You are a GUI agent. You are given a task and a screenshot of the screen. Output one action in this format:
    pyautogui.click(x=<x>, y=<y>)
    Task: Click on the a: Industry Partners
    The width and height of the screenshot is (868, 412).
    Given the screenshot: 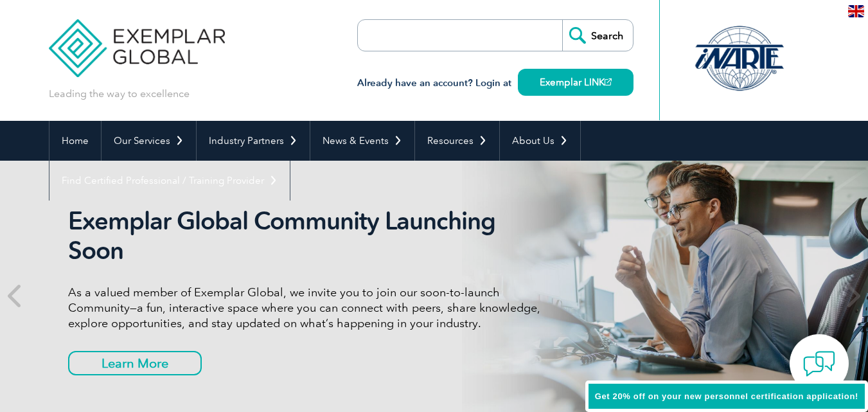 What is the action you would take?
    pyautogui.click(x=253, y=141)
    